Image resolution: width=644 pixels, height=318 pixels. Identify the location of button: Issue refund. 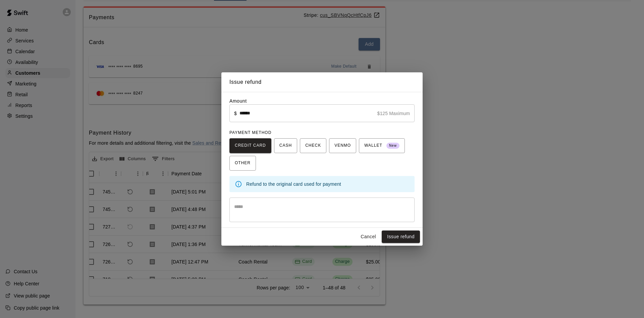
(401, 236).